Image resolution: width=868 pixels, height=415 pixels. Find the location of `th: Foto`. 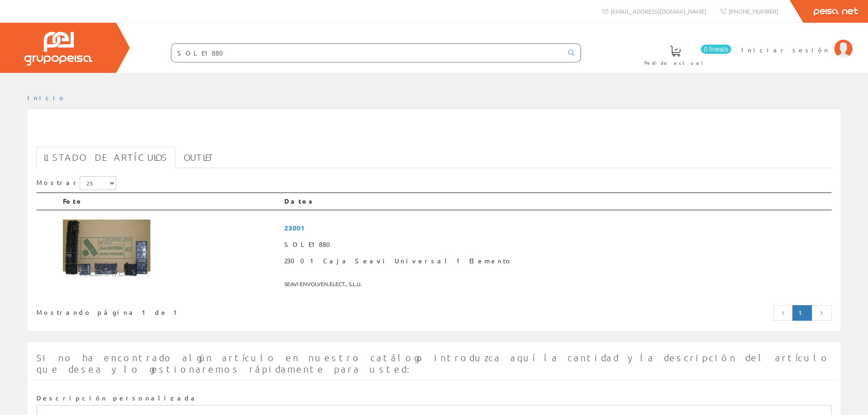

th: Foto is located at coordinates (170, 202).